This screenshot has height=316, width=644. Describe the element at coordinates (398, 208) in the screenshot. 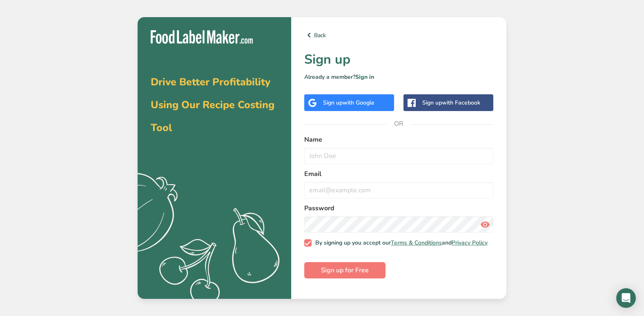

I see `label: Password` at that location.